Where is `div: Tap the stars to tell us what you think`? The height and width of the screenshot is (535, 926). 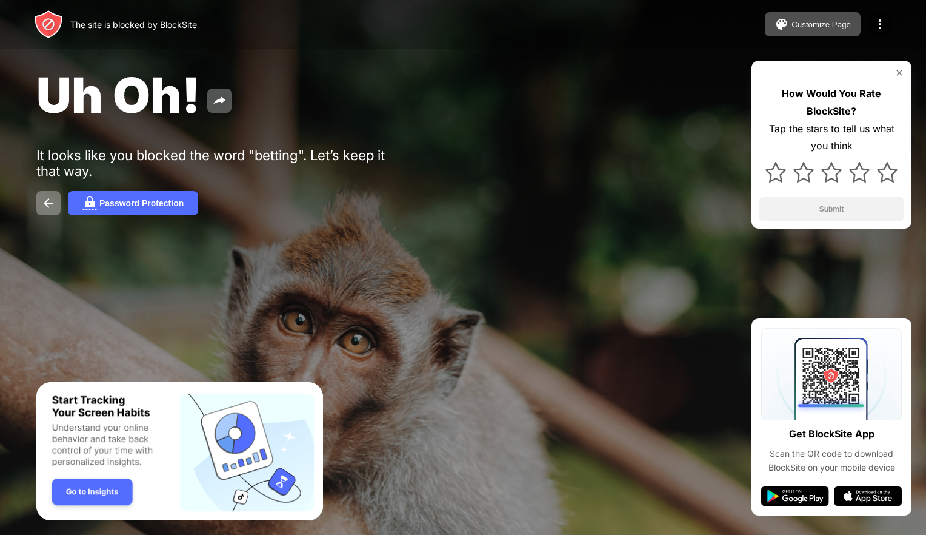
div: Tap the stars to tell us what you think is located at coordinates (832, 138).